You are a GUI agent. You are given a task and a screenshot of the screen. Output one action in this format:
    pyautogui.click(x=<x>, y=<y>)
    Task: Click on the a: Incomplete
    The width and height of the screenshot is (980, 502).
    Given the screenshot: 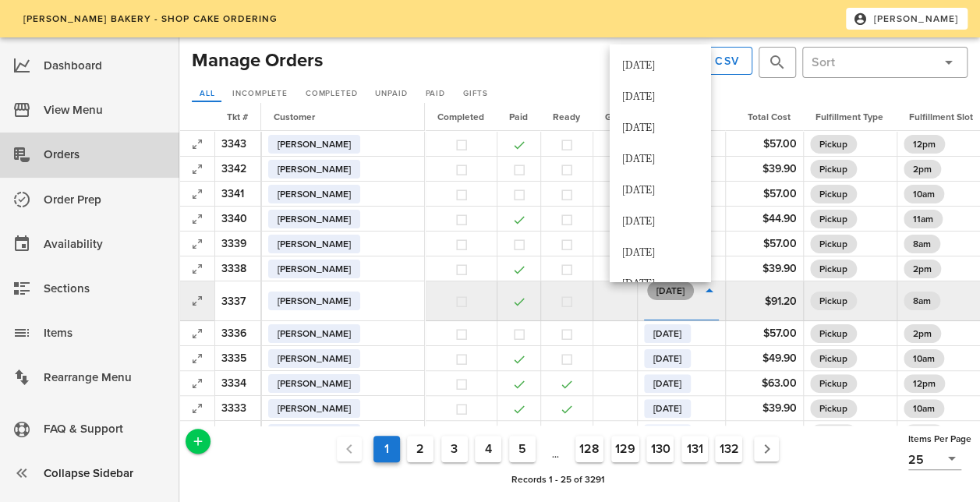 What is the action you would take?
    pyautogui.click(x=260, y=95)
    